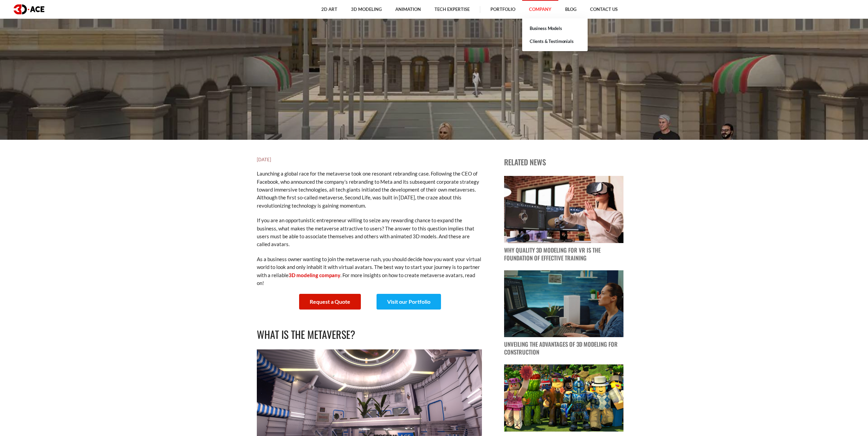 This screenshot has height=436, width=868. What do you see at coordinates (564, 219) in the screenshot?
I see `a: blog post image Why Quality 3D Modeling for VR Is the Foundation of Effective Training` at bounding box center [564, 219].